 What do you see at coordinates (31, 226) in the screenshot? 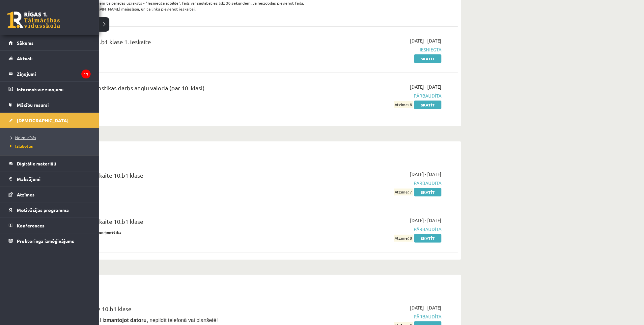
I see `span: Konferences` at bounding box center [31, 226].